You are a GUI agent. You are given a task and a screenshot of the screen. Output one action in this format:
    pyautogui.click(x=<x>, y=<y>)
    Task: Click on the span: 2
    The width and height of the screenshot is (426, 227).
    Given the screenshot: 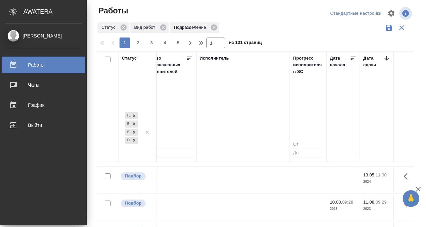 What is the action you would take?
    pyautogui.click(x=138, y=43)
    